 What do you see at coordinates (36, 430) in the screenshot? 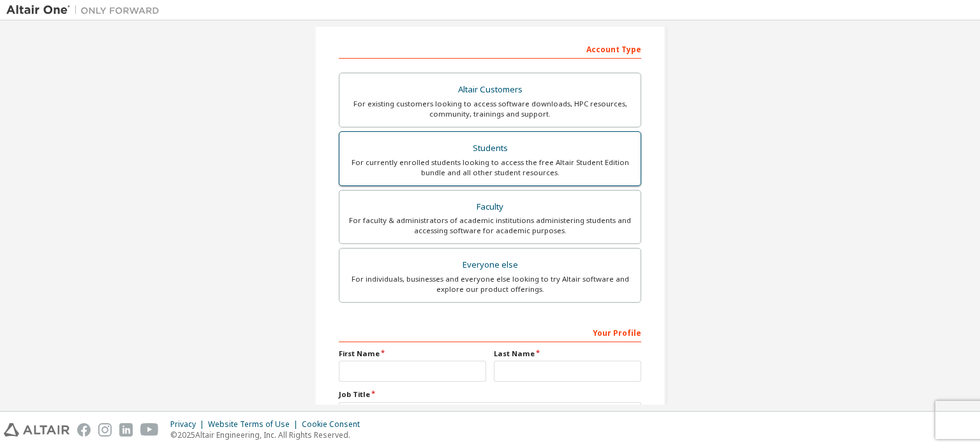
I see `img: altair_logo.svg` at bounding box center [36, 430].